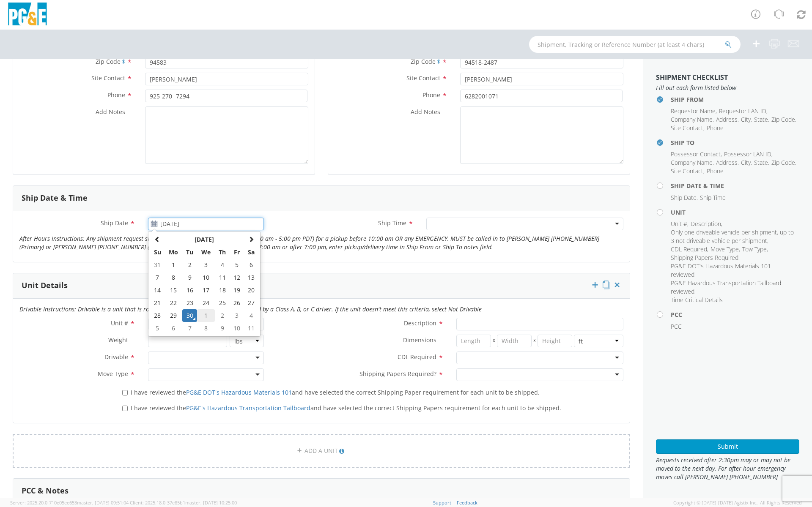 The width and height of the screenshot is (812, 507). Describe the element at coordinates (747, 154) in the screenshot. I see `span: Possessor LAN ID` at that location.